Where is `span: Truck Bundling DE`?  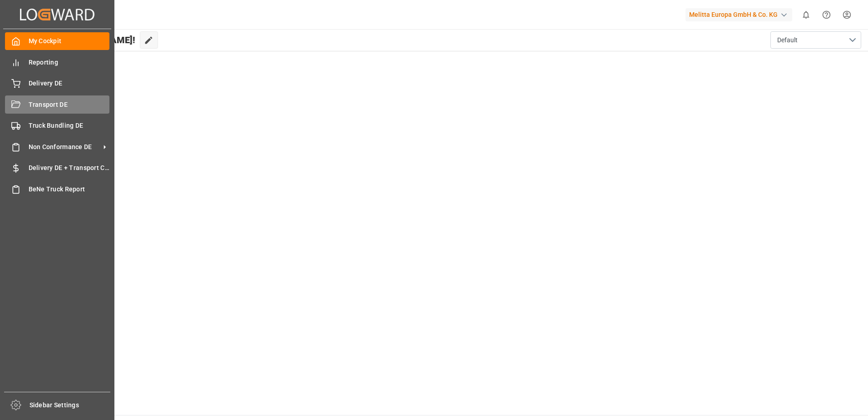
span: Truck Bundling DE is located at coordinates (69, 125).